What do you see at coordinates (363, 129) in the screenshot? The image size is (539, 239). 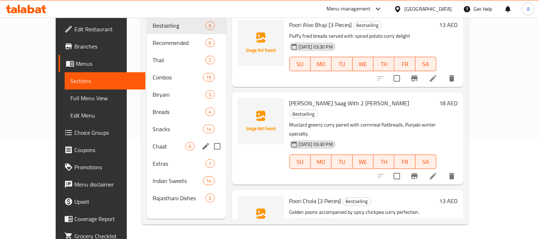 I see `p: Mustard greens curry paired with cornmeal flatbreads, Punjabi winter specialty.` at bounding box center [363, 129].